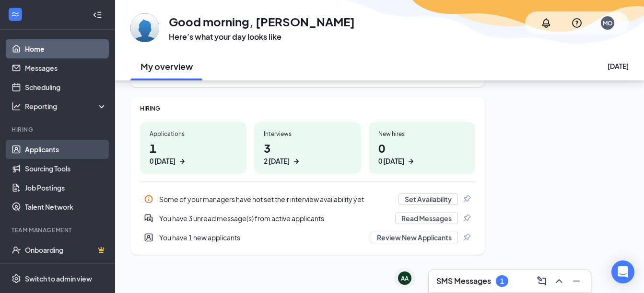 The width and height of the screenshot is (644, 293). Describe the element at coordinates (193, 134) in the screenshot. I see `div: Applications` at that location.